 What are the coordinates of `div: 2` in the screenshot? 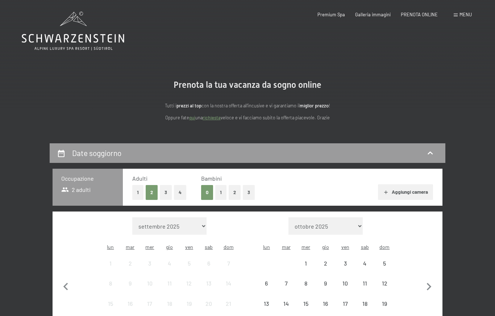 It's located at (326, 269).